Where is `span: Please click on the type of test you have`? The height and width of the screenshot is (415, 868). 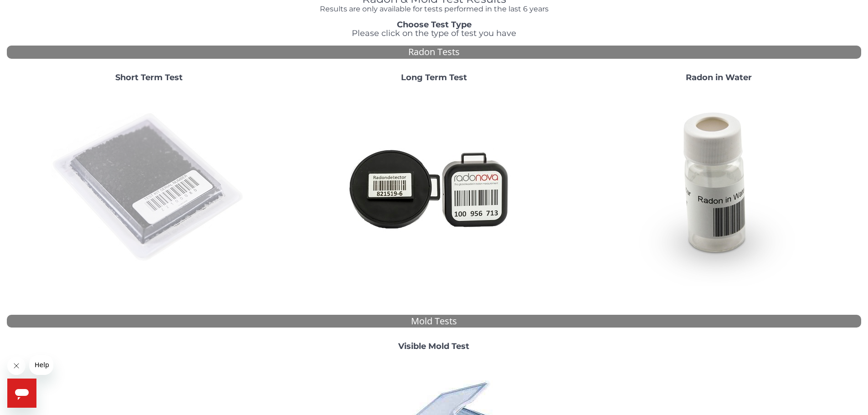 span: Please click on the type of test you have is located at coordinates (434, 33).